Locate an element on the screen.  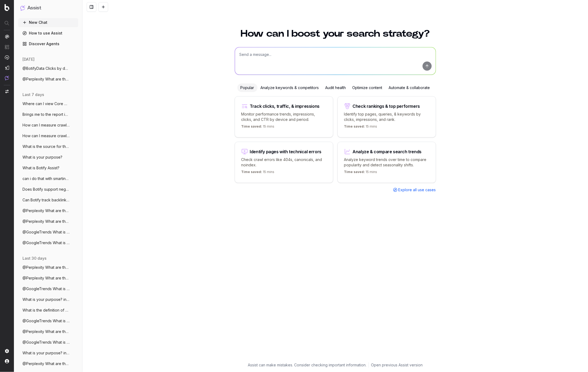
button: Does Botify support negative regex (like is located at coordinates (48, 189).